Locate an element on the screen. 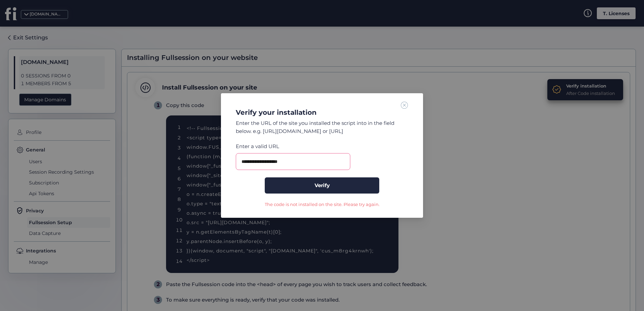 The width and height of the screenshot is (644, 311). div: Verify your installation is located at coordinates (322, 112).